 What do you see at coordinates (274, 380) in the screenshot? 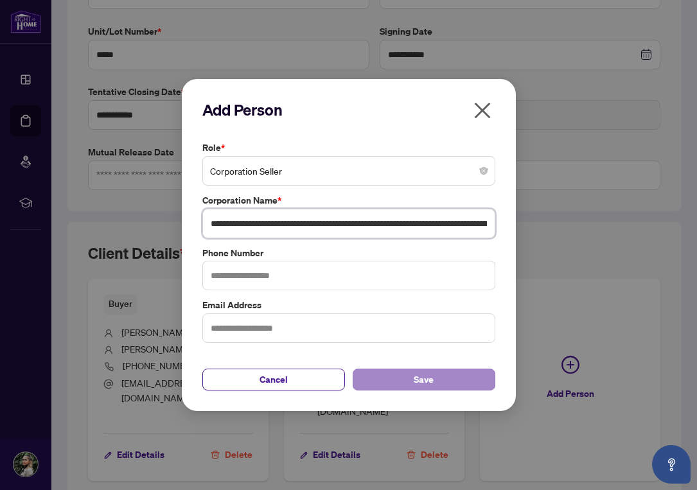
I see `span: Cancel` at bounding box center [274, 380].